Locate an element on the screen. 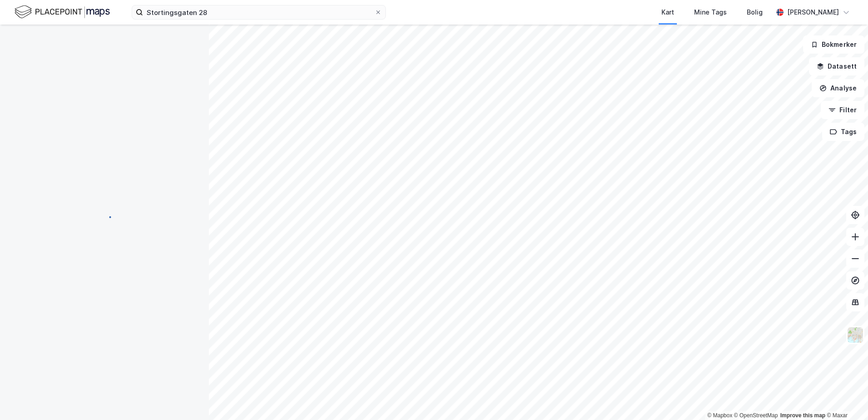 The height and width of the screenshot is (420, 868). div: Kontrollprogram for chat is located at coordinates (846, 398).